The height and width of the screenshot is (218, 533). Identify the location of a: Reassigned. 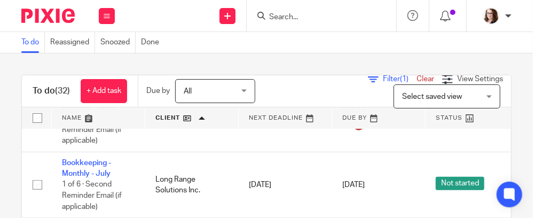
(73, 42).